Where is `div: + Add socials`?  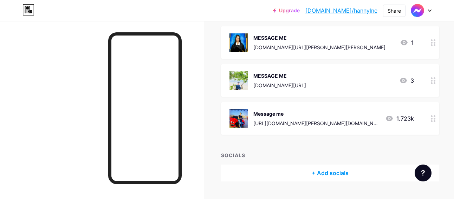
div: + Add socials is located at coordinates (330, 173).